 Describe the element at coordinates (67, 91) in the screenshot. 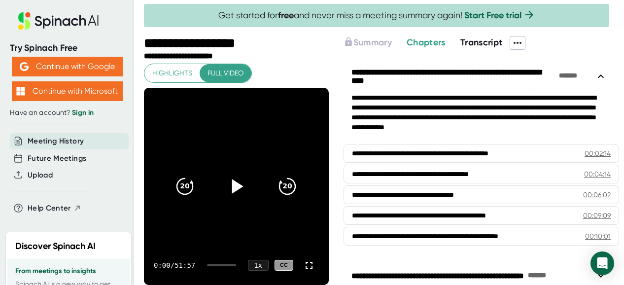

I see `a: Continue with Microsoft` at that location.